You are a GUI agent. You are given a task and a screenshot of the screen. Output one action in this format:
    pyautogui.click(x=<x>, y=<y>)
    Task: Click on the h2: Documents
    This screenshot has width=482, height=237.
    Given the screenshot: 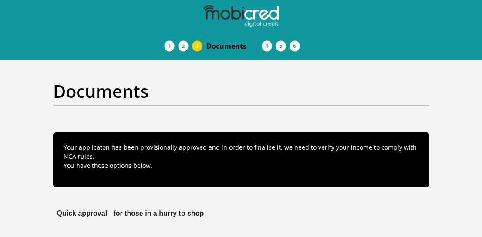 What is the action you would take?
    pyautogui.click(x=241, y=91)
    